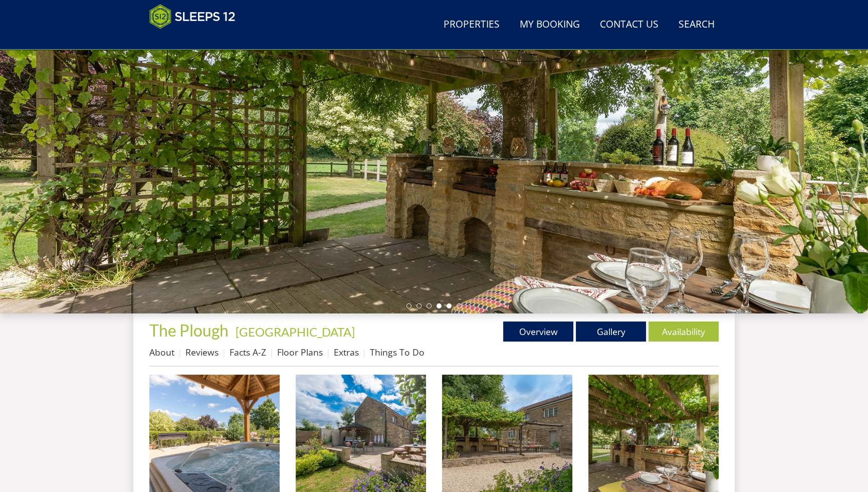  What do you see at coordinates (191, 330) in the screenshot?
I see `a: The Plough` at bounding box center [191, 330].